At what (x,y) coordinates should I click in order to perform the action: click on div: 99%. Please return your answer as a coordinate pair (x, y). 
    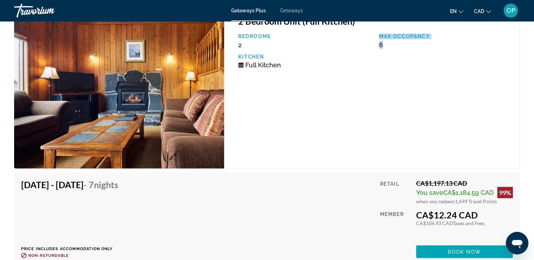
    Looking at the image, I should click on (505, 193).